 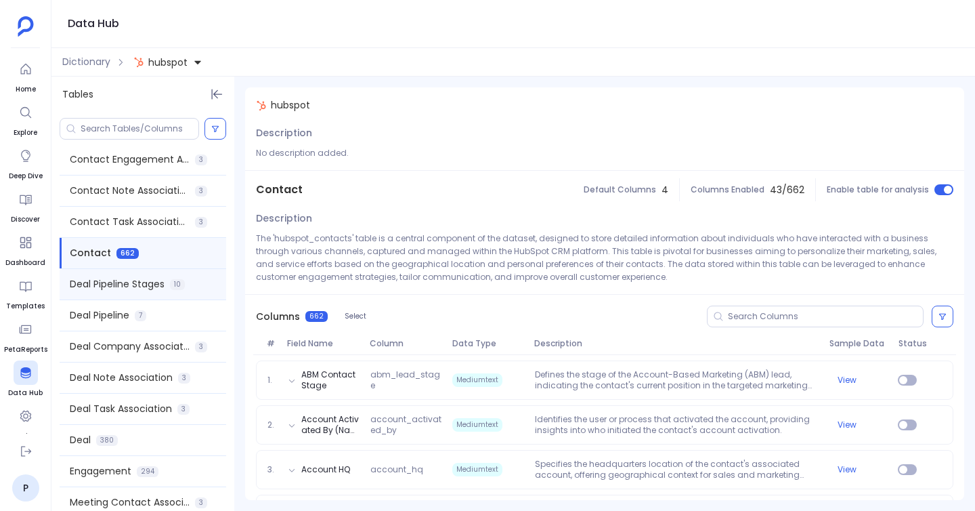 What do you see at coordinates (26, 436) in the screenshot?
I see `span: Settings` at bounding box center [26, 436].